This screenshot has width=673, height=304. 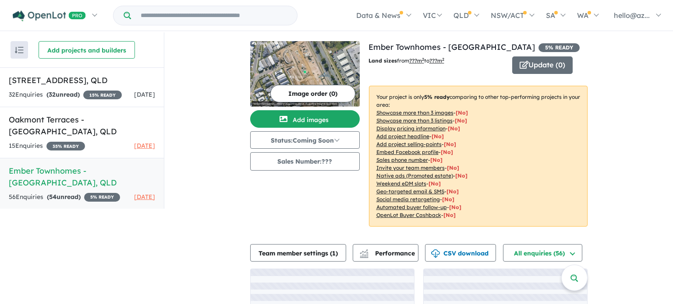 What do you see at coordinates (437, 61) in the screenshot?
I see `p: from` at bounding box center [437, 61].